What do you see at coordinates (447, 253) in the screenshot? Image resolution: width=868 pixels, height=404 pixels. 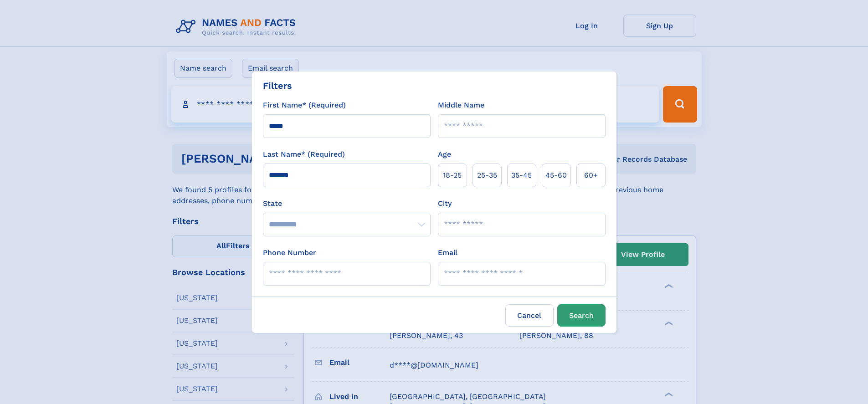 I see `label: Email` at bounding box center [447, 253].